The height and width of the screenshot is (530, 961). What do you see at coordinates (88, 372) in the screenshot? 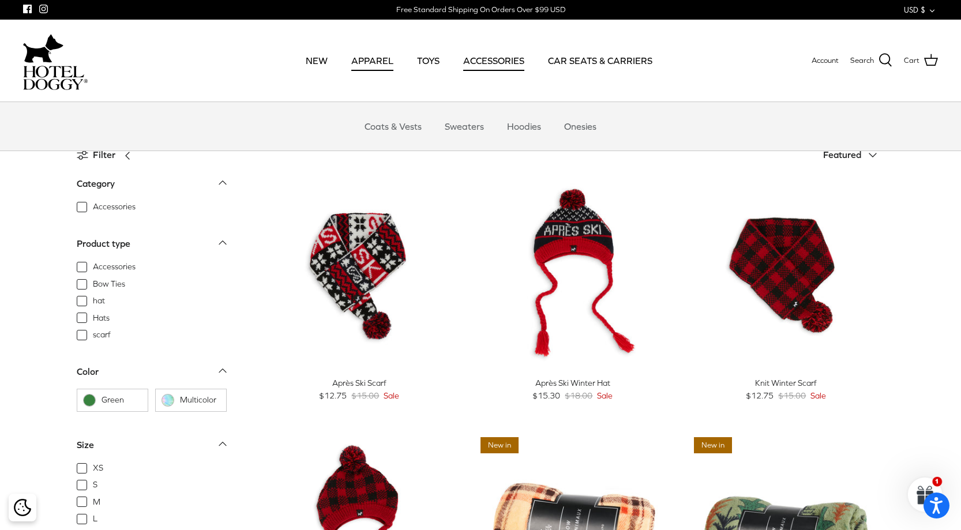
I see `div: Color` at bounding box center [88, 372].